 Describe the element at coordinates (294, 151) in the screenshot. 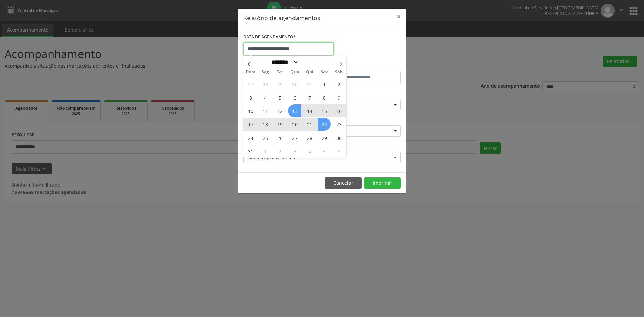

I see `span: Setembro 3, 2025` at that location.